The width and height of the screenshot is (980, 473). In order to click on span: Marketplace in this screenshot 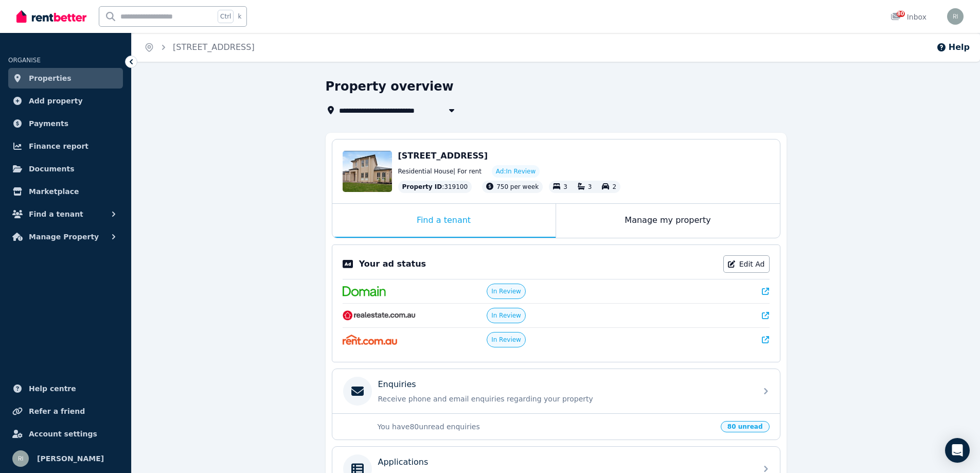, I will do `click(54, 191)`.